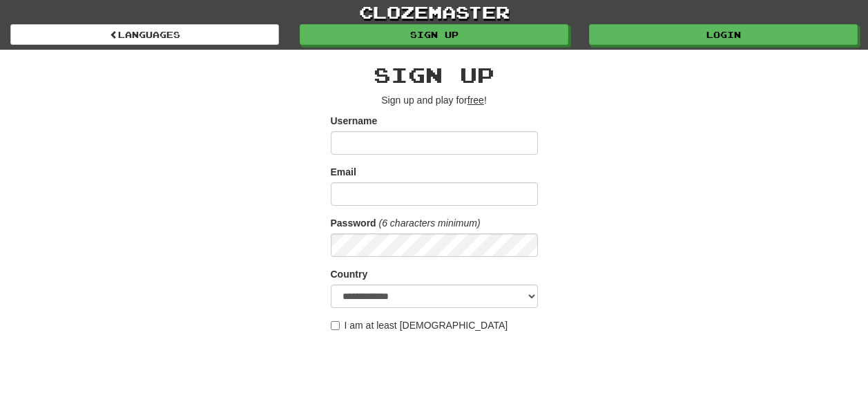 This screenshot has height=395, width=868. I want to click on label: Password, so click(354, 223).